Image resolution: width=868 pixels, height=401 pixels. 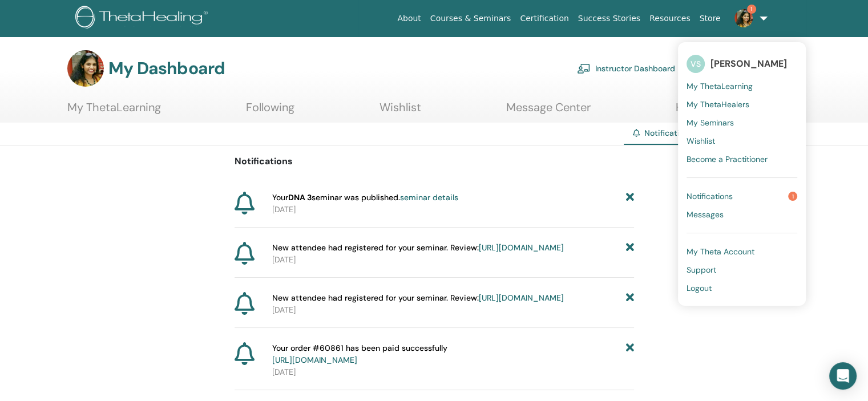 I want to click on a: Notifications1, so click(x=742, y=196).